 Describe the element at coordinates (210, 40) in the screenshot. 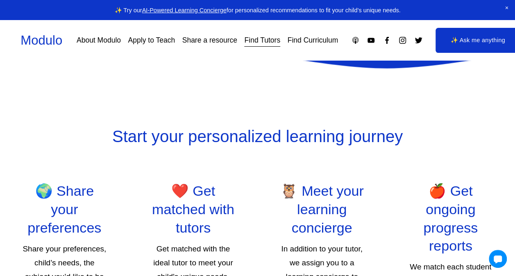

I see `a: Share a resource` at that location.